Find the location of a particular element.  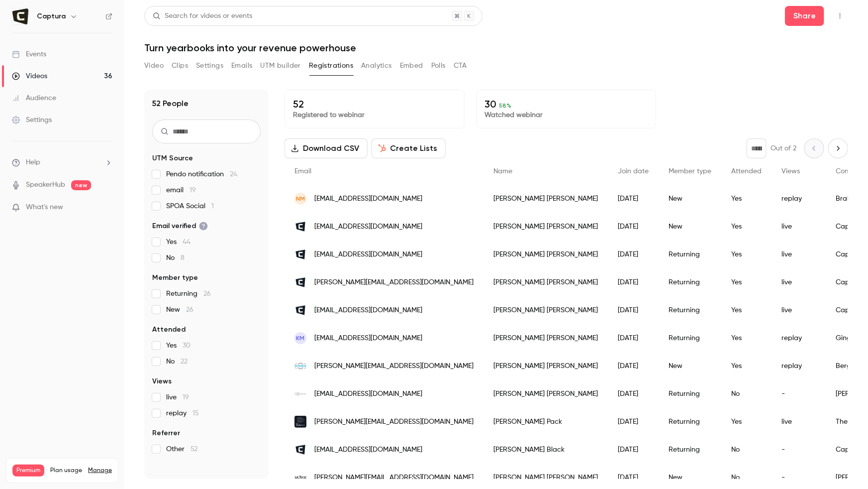

span: Plan usage is located at coordinates (66, 471).